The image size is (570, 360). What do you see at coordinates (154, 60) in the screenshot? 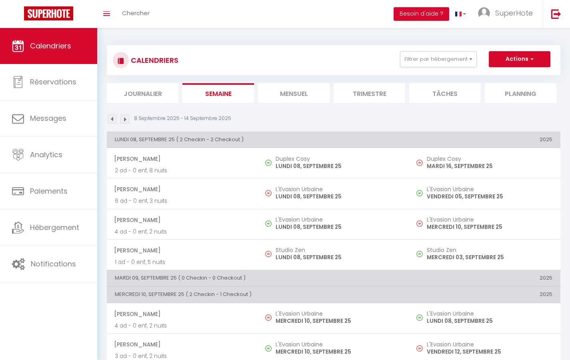
I see `h3: CALENDRIERS` at bounding box center [154, 60].